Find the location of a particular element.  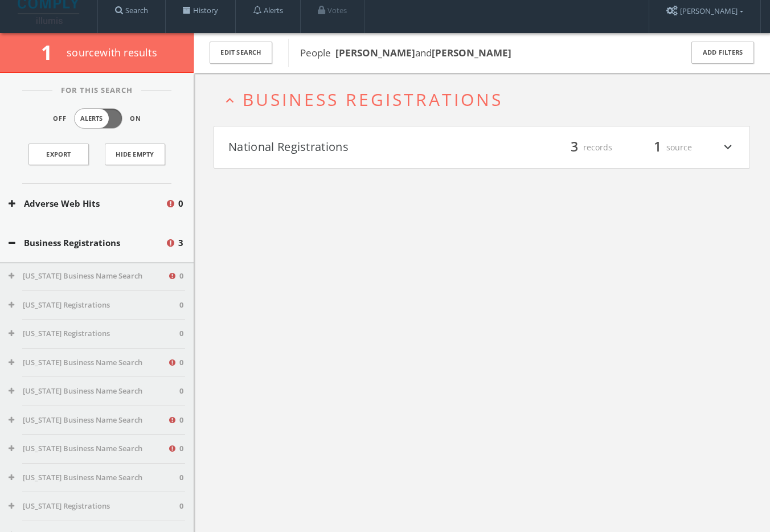

a: Export is located at coordinates (59, 155).